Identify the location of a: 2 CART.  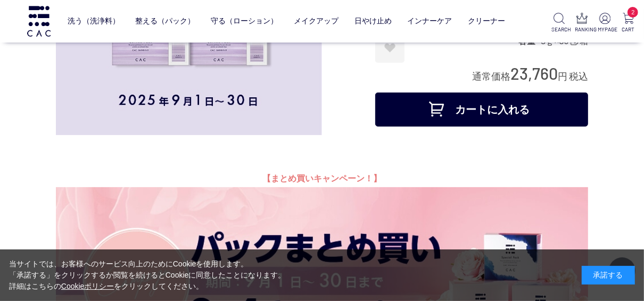
(628, 23).